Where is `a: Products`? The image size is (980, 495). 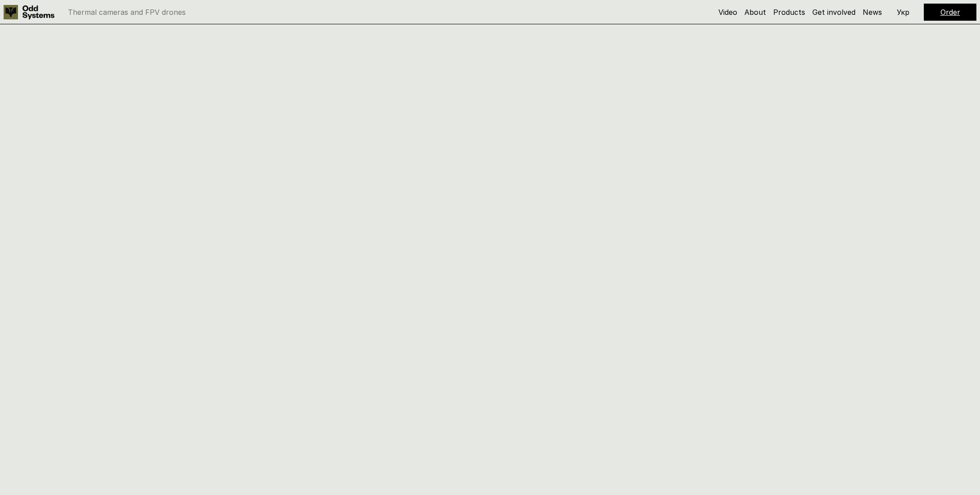
a: Products is located at coordinates (789, 12).